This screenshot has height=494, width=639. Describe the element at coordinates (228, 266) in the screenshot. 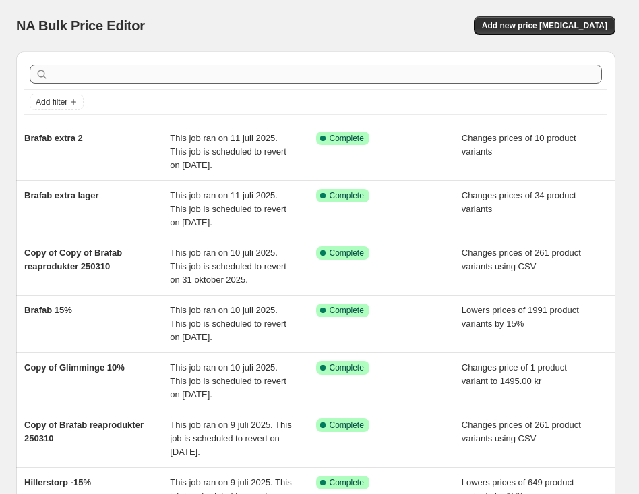

I see `span: This job ran on 10 juli 2025. This job is scheduled to revert on 31 oktober 2025.` at that location.